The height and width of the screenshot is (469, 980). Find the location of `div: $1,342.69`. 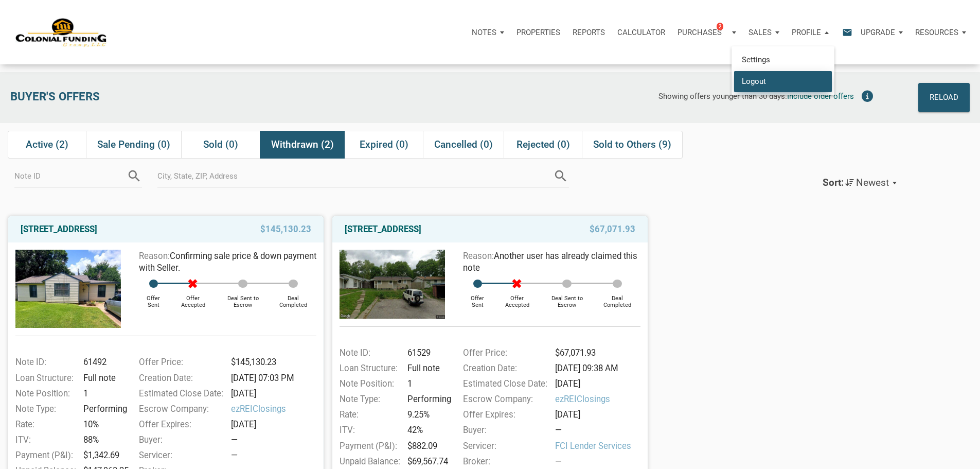

div: $1,342.69 is located at coordinates (103, 455).